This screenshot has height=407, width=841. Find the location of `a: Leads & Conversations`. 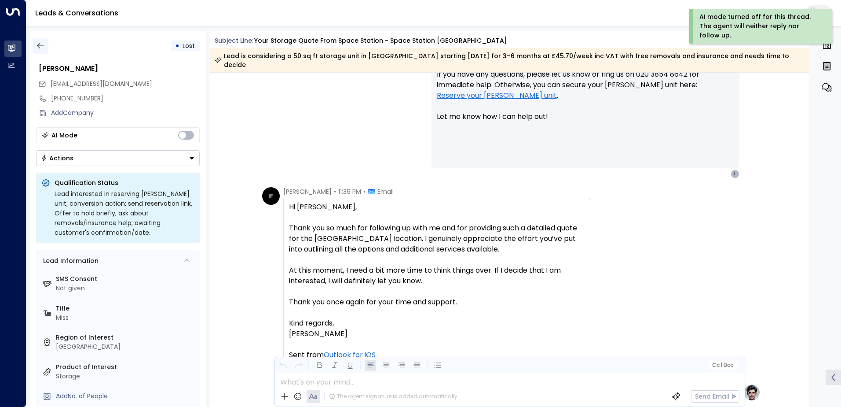

a: Leads & Conversations is located at coordinates (77, 13).